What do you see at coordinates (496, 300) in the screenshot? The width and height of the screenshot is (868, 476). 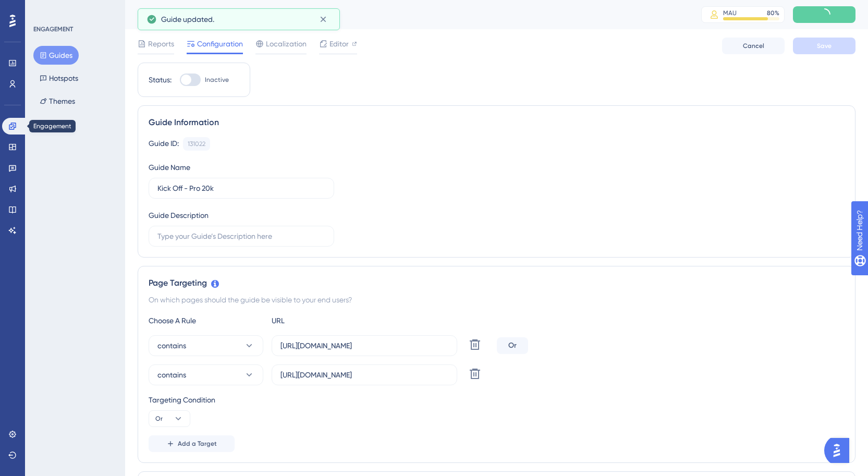 I see `div: On which pages should the guide be visible to your end users?` at bounding box center [496, 300].